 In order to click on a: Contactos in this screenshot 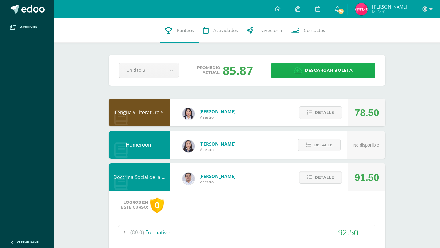, I will do `click(308, 31)`.